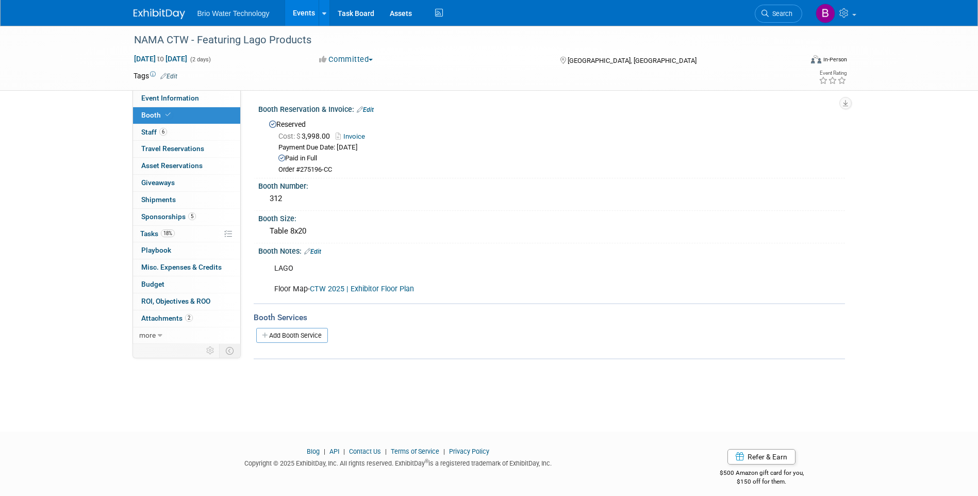 This screenshot has width=978, height=496. What do you see at coordinates (761, 474) in the screenshot?
I see `div: $500 Amazon gift card for you,` at bounding box center [761, 474].